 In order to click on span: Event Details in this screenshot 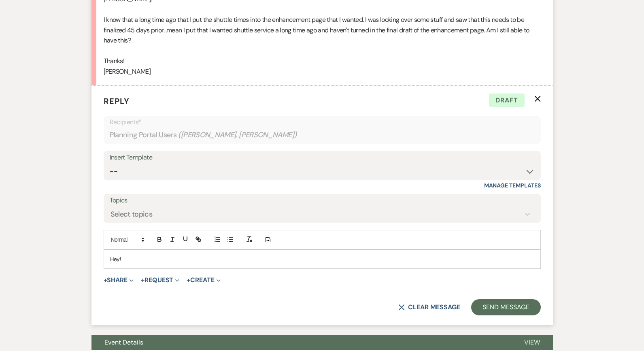, I will do `click(124, 342)`.